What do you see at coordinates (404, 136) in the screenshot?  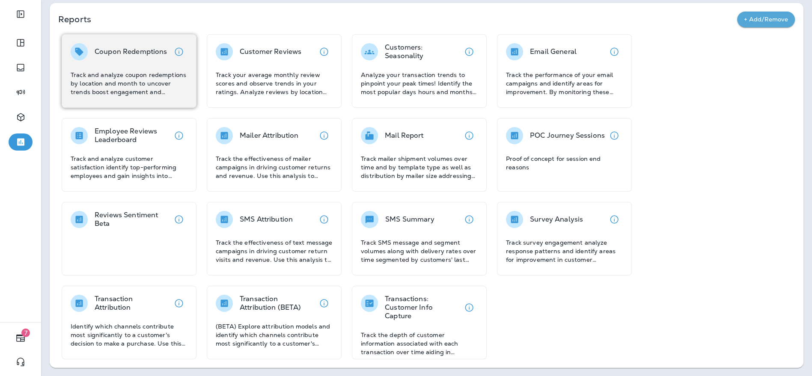 I see `p: Mail Report` at bounding box center [404, 136].